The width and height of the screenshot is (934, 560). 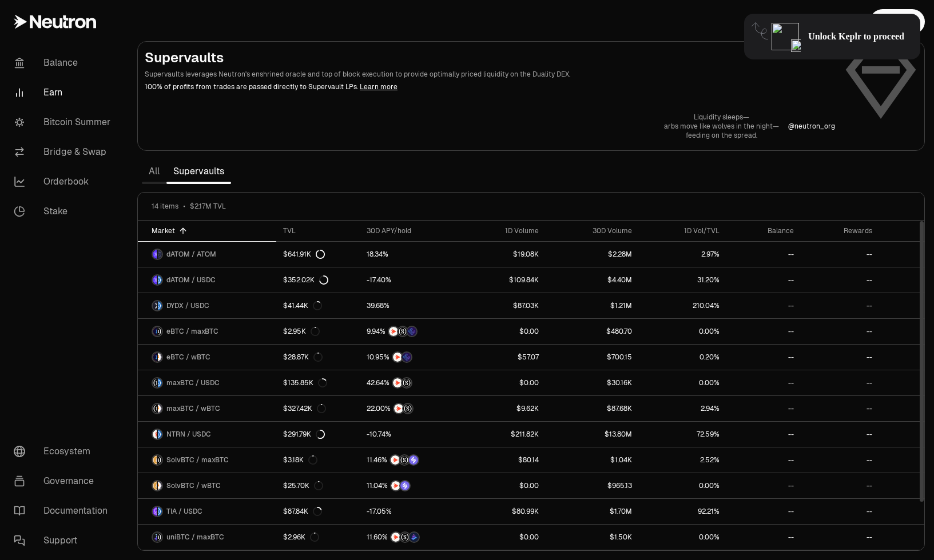 What do you see at coordinates (682, 409) in the screenshot?
I see `a: 2.94%` at bounding box center [682, 409].